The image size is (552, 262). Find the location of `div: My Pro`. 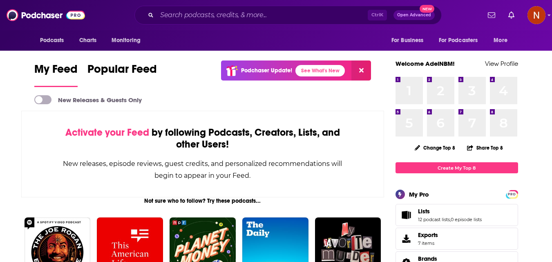

div: My Pro is located at coordinates (418, 194).